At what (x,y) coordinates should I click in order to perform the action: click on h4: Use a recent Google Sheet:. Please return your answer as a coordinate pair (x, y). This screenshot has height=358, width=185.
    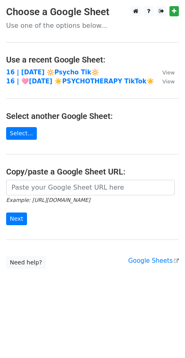
    Looking at the image, I should click on (92, 60).